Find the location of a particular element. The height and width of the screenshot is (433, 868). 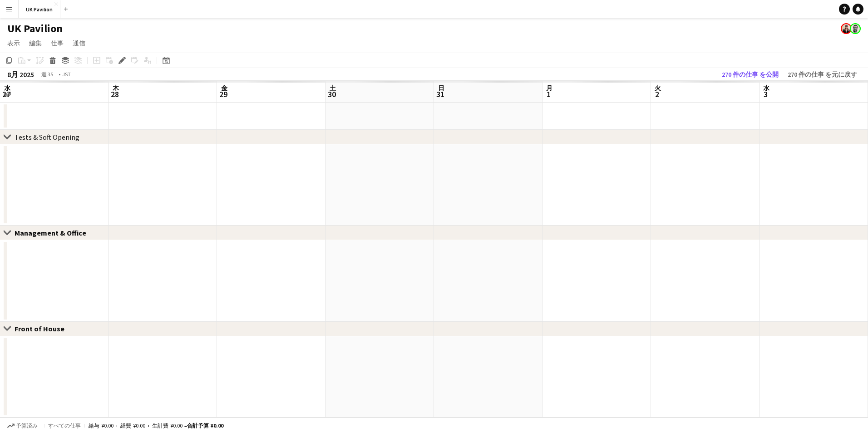

span: 29 is located at coordinates (223, 94).